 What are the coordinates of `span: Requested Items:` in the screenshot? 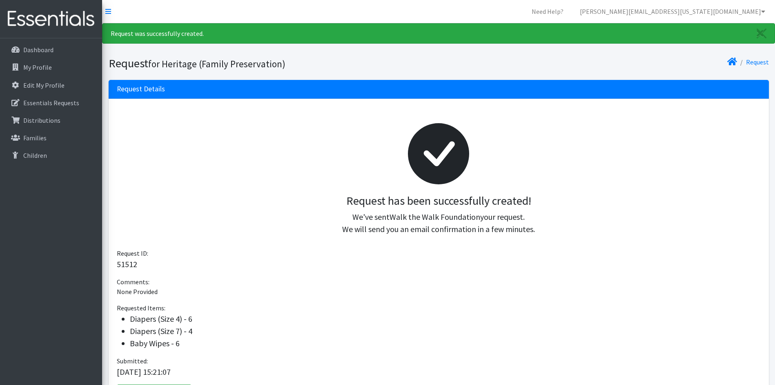 It's located at (141, 308).